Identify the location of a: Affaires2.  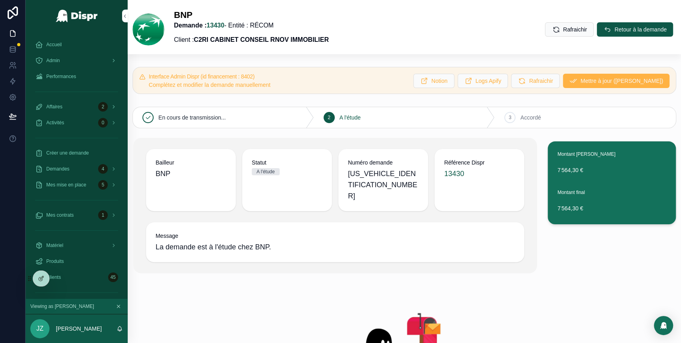
(77, 107).